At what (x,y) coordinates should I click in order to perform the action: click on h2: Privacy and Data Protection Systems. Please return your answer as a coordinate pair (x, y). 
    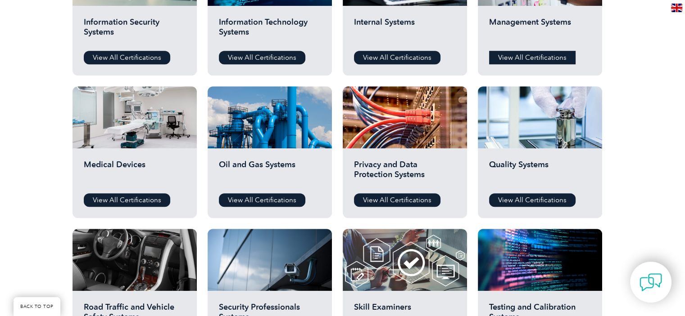
    Looking at the image, I should click on (405, 173).